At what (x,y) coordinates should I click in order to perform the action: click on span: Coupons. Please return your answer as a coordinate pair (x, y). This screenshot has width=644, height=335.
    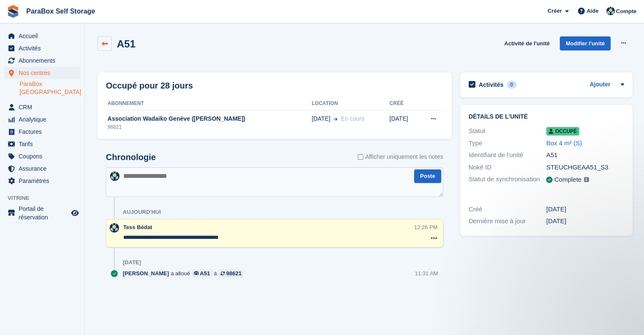
    Looking at the image, I should click on (44, 156).